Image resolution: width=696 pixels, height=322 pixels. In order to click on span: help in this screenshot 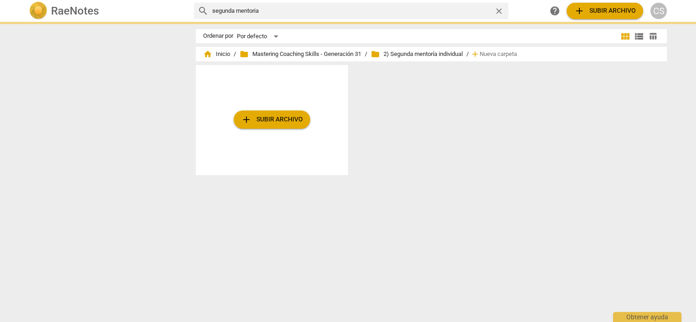, I will do `click(555, 11)`.